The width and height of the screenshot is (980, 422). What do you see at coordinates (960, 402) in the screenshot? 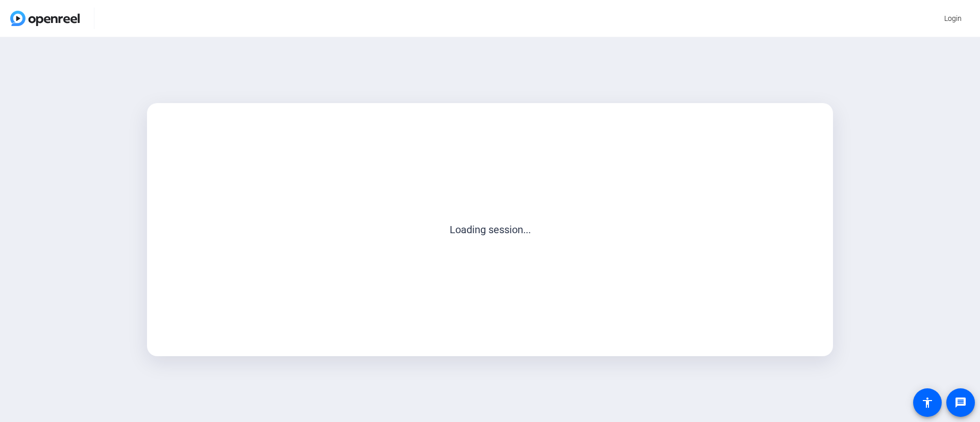
I see `mat-icon: message` at bounding box center [960, 402].